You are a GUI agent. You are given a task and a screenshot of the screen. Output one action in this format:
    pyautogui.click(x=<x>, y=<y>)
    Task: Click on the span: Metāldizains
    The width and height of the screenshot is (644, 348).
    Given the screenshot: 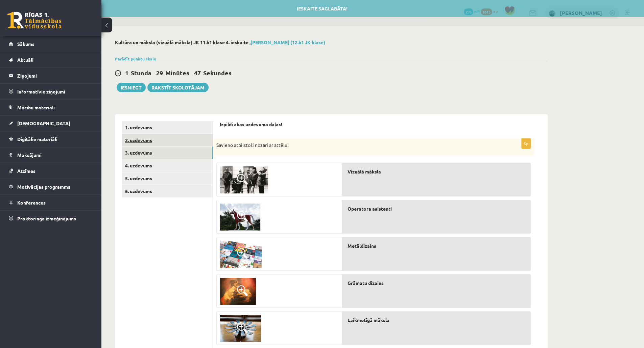 What is the action you would take?
    pyautogui.click(x=362, y=246)
    